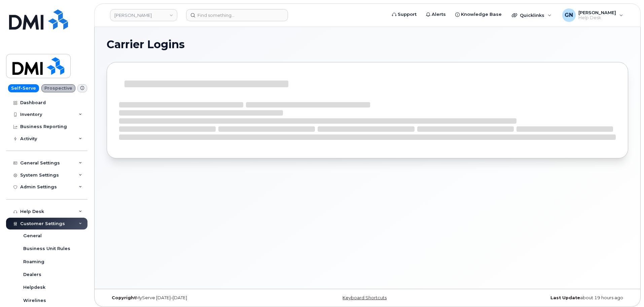 This screenshot has width=644, height=307. What do you see at coordinates (565, 297) in the screenshot?
I see `strong: Last Update` at bounding box center [565, 297].